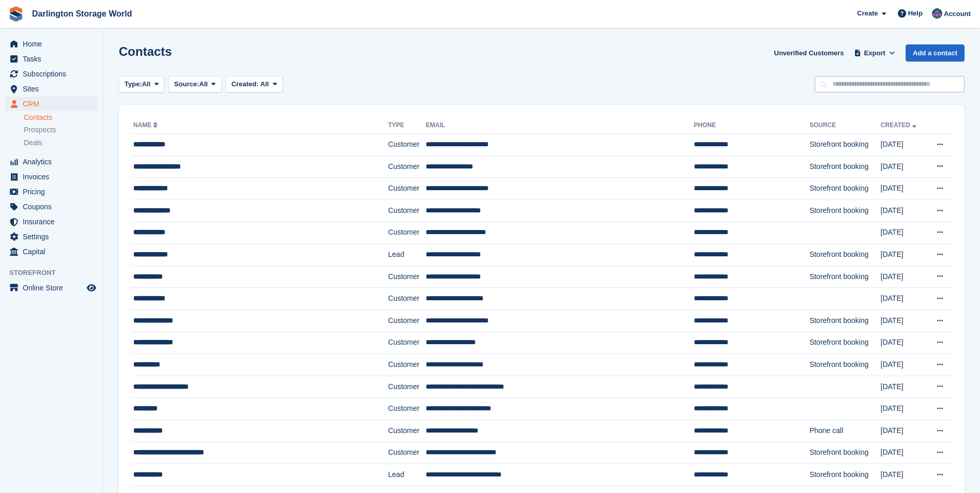 This screenshot has height=493, width=980. I want to click on span: Type:, so click(133, 84).